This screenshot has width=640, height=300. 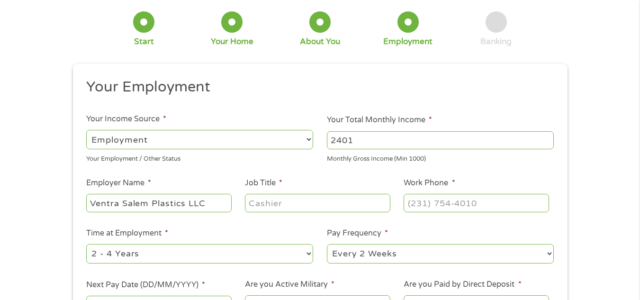 What do you see at coordinates (145, 285) in the screenshot?
I see `label: Next Pay Date (DD/MM/YYYY)` at bounding box center [145, 285].